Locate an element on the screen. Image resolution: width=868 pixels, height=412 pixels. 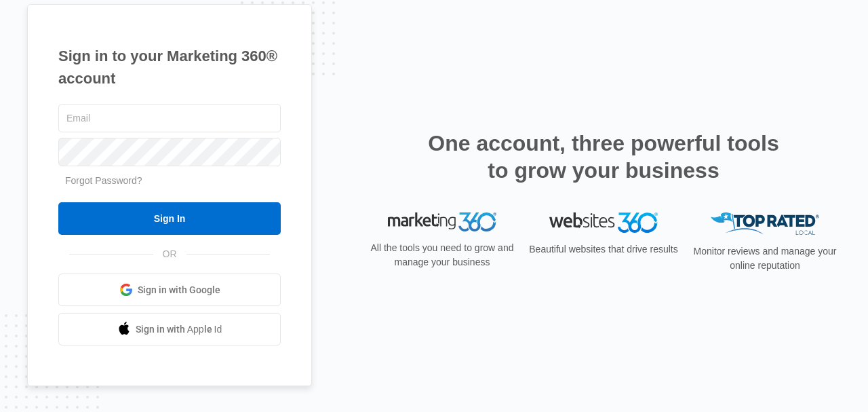
span: OR is located at coordinates (170, 254).